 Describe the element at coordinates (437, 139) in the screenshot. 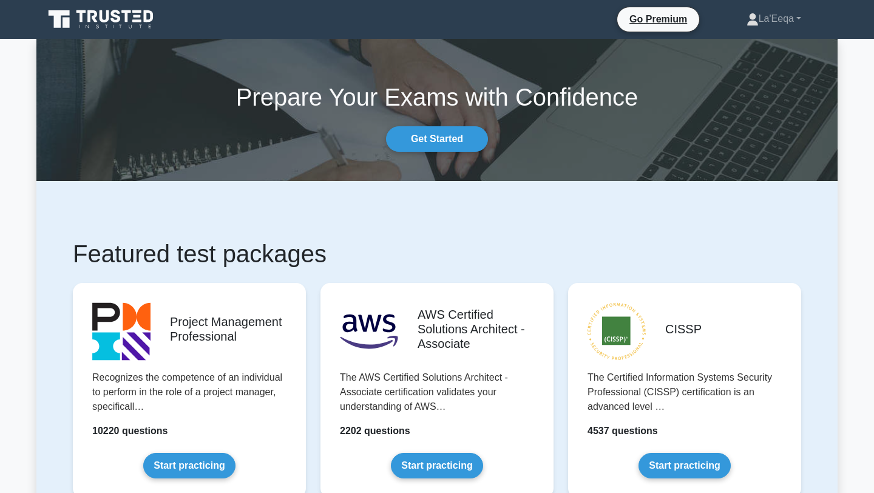

I see `a: Get Started` at that location.